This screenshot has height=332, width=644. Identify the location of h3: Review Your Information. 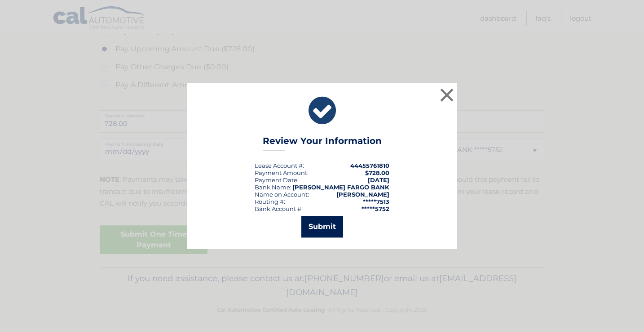
(322, 143).